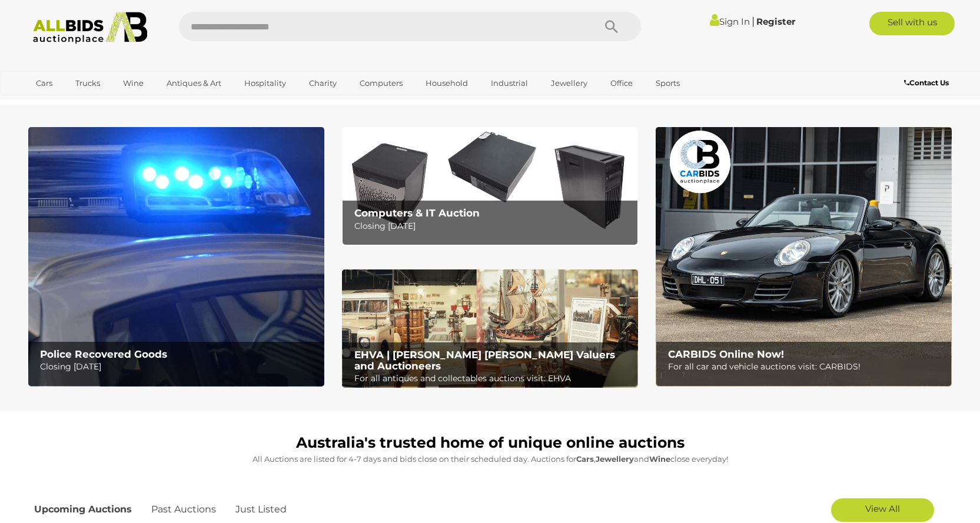 This screenshot has width=980, height=523. What do you see at coordinates (725, 354) in the screenshot?
I see `b: CARBIDS Online Now!` at bounding box center [725, 354].